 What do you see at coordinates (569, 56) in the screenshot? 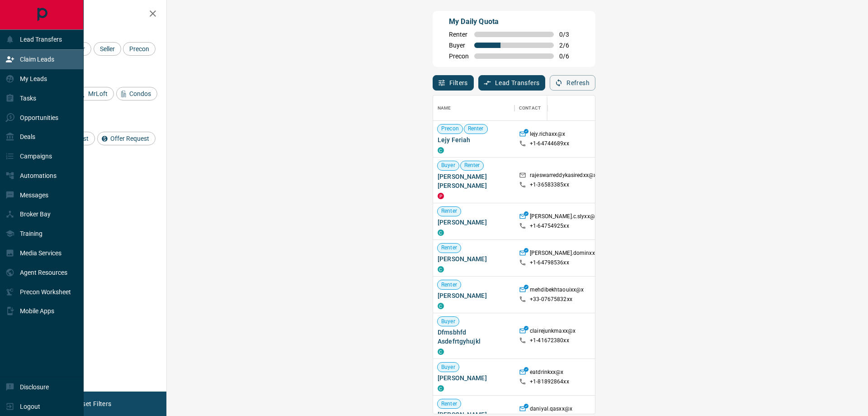
I see `span: 0 / 6` at bounding box center [569, 56].